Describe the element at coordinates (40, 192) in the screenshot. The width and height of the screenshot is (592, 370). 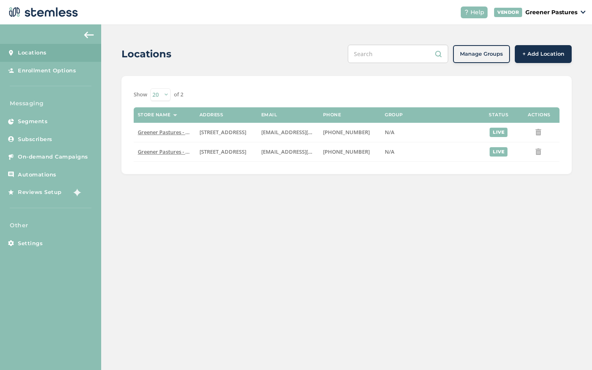
I see `span: Reviews Setup` at that location.